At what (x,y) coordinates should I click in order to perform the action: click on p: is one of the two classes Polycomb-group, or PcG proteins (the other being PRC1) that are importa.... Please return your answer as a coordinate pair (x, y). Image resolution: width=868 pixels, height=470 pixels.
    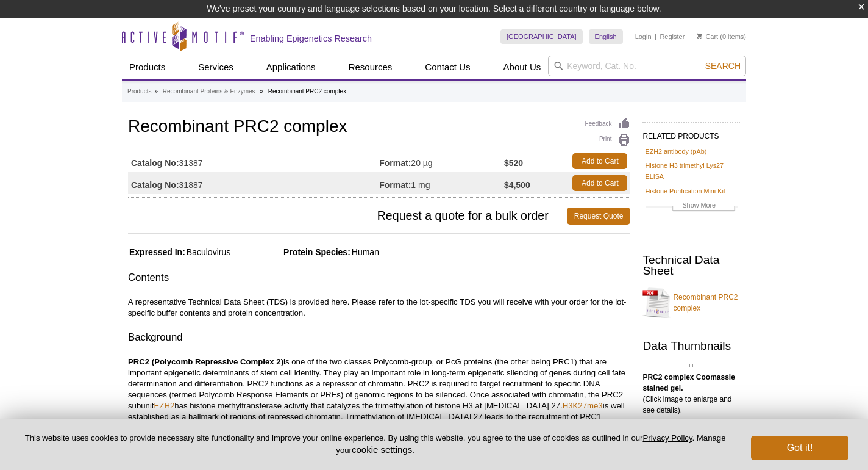
    Looking at the image, I should click on (379, 400).